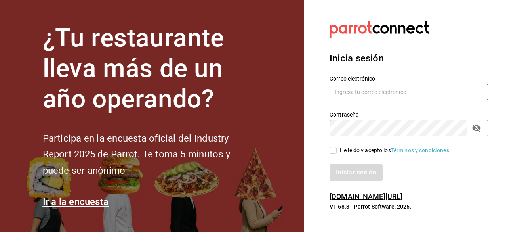 The width and height of the screenshot is (507, 232). I want to click on h2: Participa en la encuesta oficial del Industry Report 2025 de Parrot. Te toma 5 minutos y puede se..., so click(150, 155).